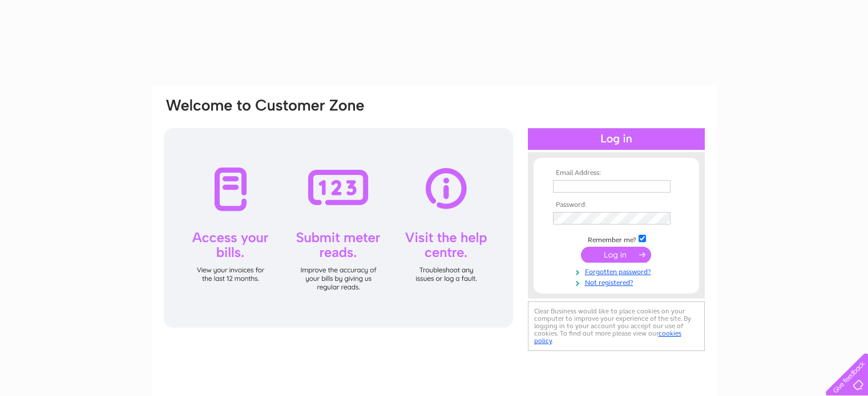 The height and width of the screenshot is (396, 868). Describe the element at coordinates (616, 205) in the screenshot. I see `th: Password:` at that location.